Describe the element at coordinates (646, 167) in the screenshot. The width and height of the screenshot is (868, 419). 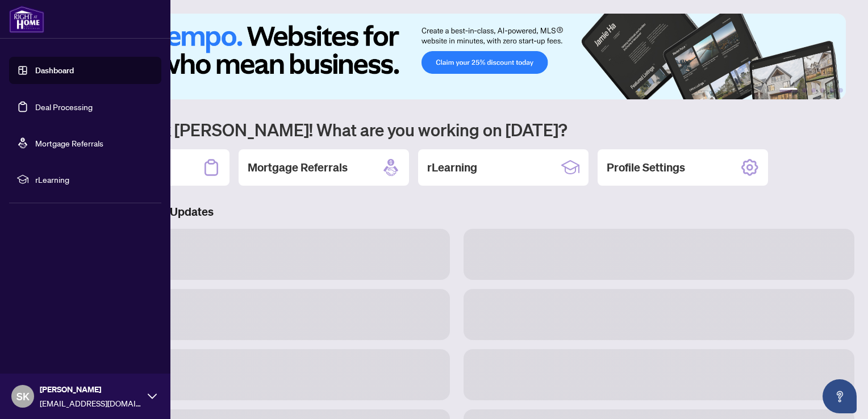
I see `h2: Profile Settings` at that location.